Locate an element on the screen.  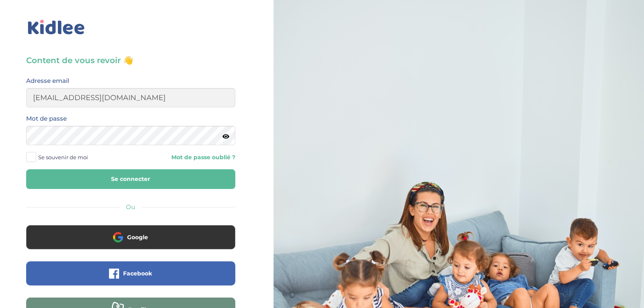
button: Se connecter is located at coordinates (131, 179).